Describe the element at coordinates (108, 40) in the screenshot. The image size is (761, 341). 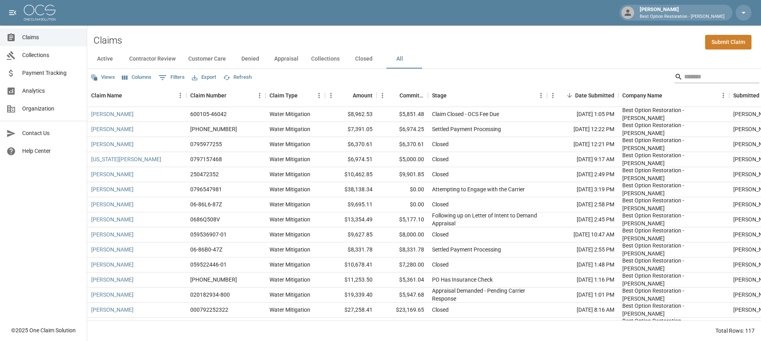
I see `h2: Claims` at that location.